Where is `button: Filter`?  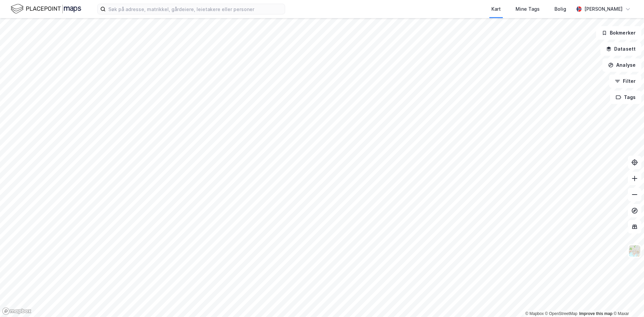
button: Filter is located at coordinates (625, 81).